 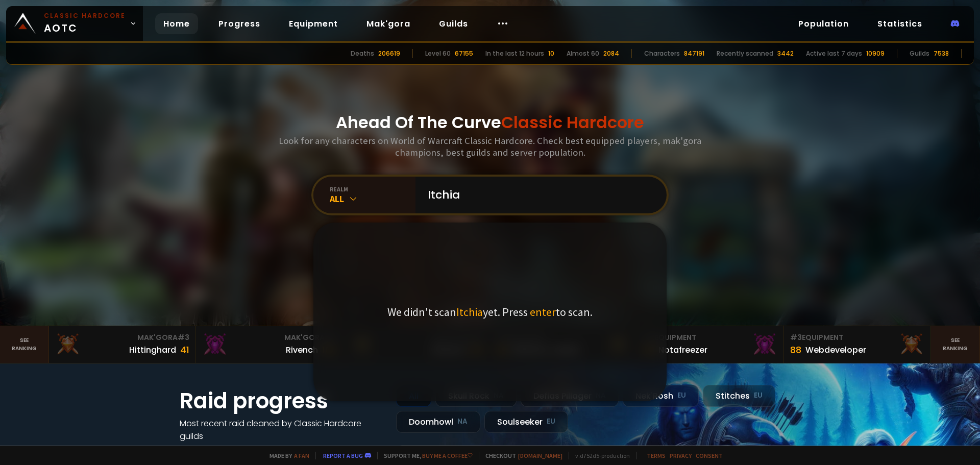 I want to click on span: Classic Hardcore, so click(x=573, y=122).